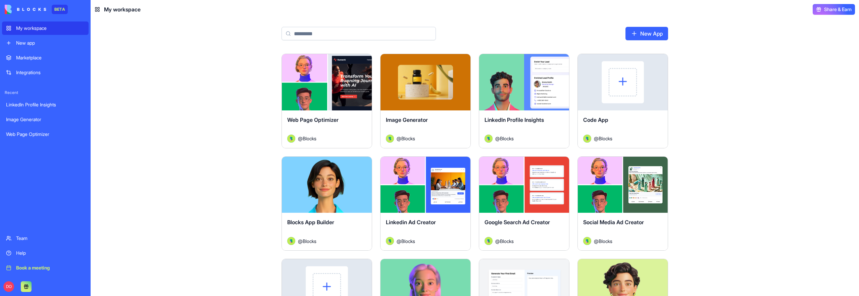 The width and height of the screenshot is (859, 296). What do you see at coordinates (45, 253) in the screenshot?
I see `a: Help` at bounding box center [45, 253].